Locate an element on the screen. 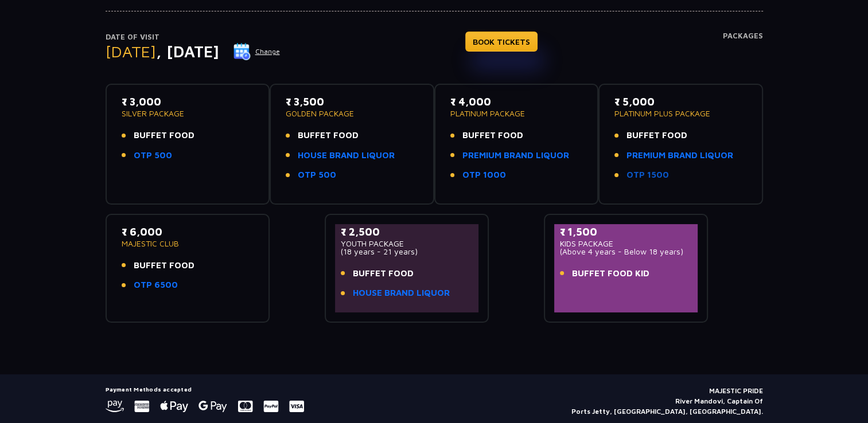 This screenshot has width=868, height=423. h4: Packages is located at coordinates (743, 52).